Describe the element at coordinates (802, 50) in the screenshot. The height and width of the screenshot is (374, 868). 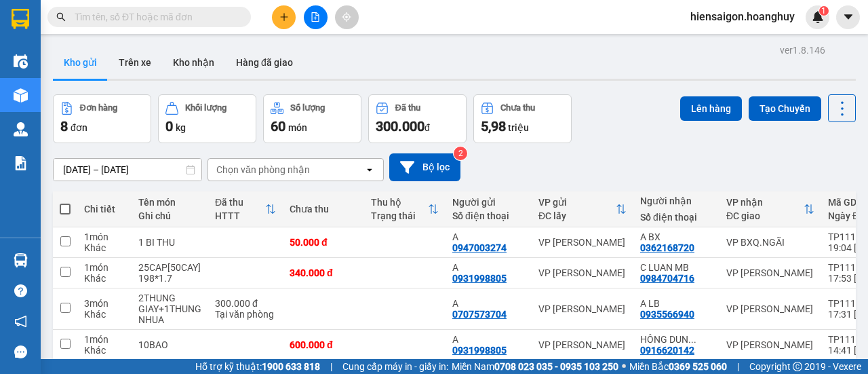
I see `div: ver 1.8.146` at that location.